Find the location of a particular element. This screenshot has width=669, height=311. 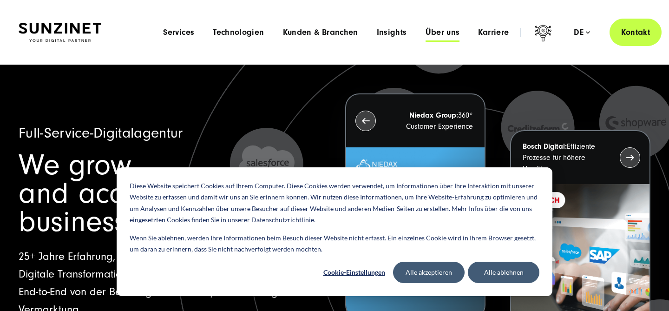

span: Technologien is located at coordinates (238, 33).